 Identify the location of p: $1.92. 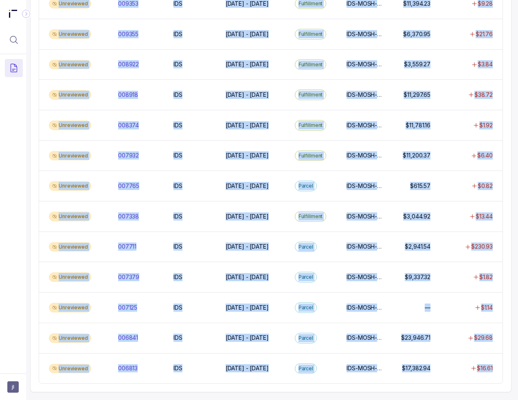
(485, 125).